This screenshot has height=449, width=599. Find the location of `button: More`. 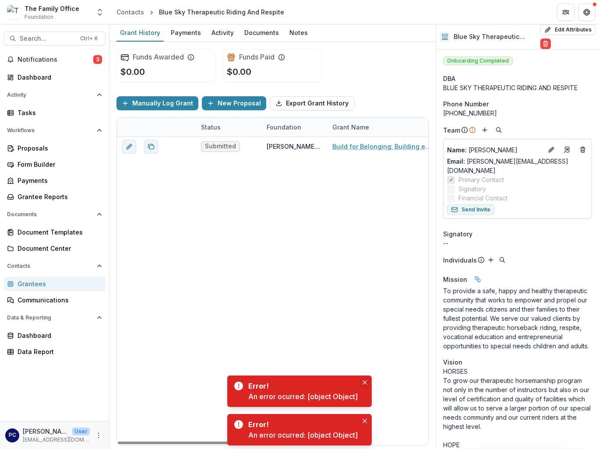

button: More is located at coordinates (99, 436).